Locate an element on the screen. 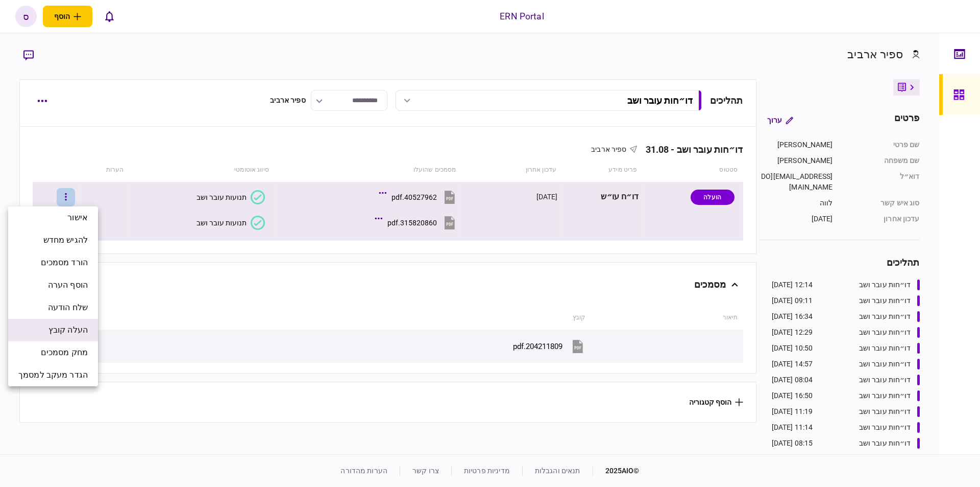 This screenshot has width=980, height=487. span: הורד מסמכים is located at coordinates (64, 262).